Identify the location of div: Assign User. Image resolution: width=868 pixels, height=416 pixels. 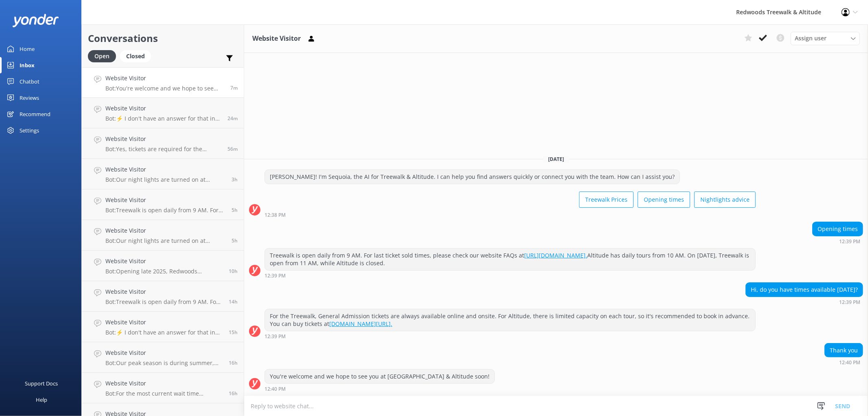
(825, 38).